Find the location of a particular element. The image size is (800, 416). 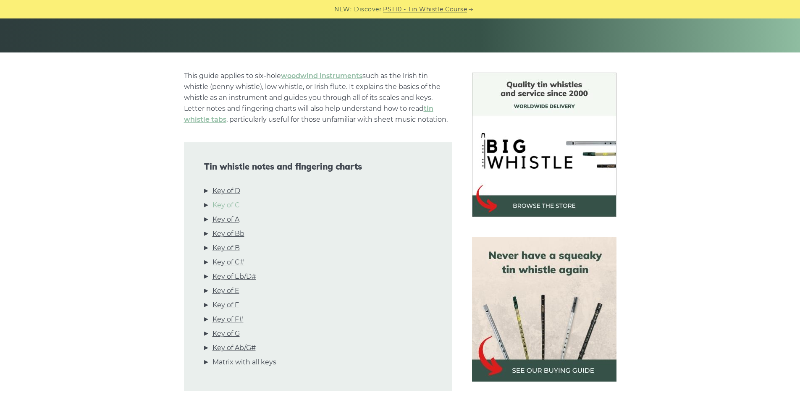

p: This guide applies to six-hole such as the Irish tin whistle (penny whistle), low whistle, or Iri... is located at coordinates (318, 98).